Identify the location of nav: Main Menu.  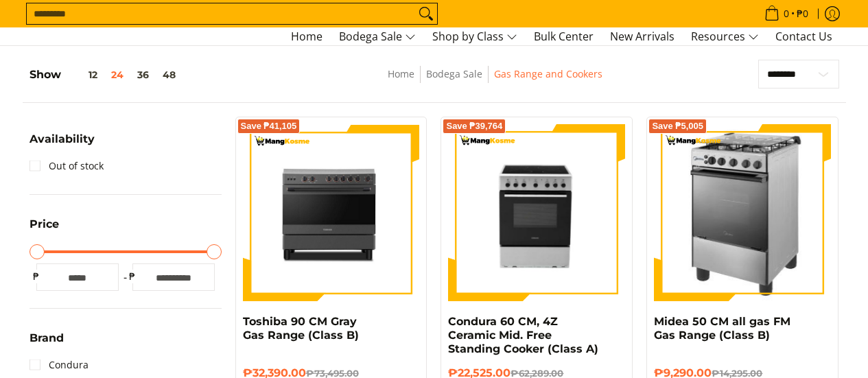
(441, 36).